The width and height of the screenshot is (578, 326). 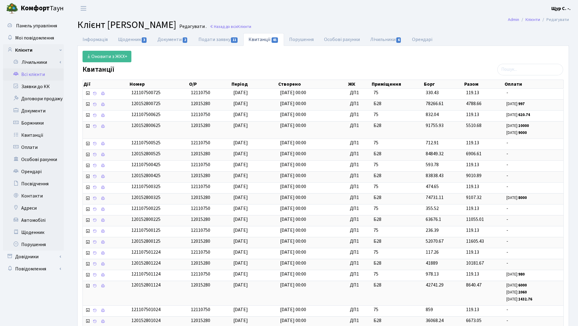 I want to click on span: 330.43, so click(x=432, y=93).